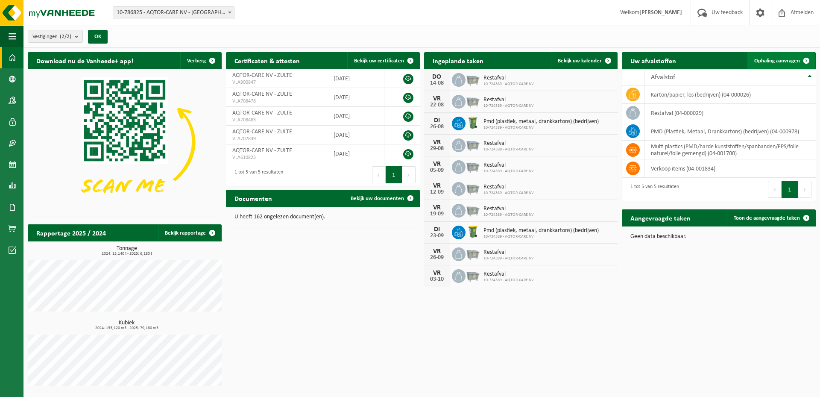  What do you see at coordinates (276, 82) in the screenshot?
I see `span: VLA900847` at bounding box center [276, 82].